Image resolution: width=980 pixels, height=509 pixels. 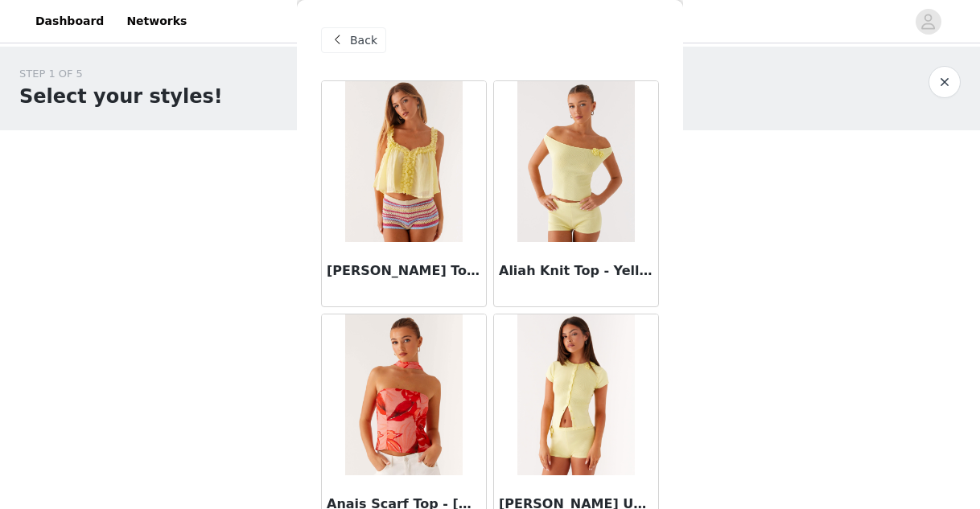 What do you see at coordinates (575, 162) in the screenshot?
I see `img: Aliah Knit Top - Yellow` at bounding box center [575, 162].